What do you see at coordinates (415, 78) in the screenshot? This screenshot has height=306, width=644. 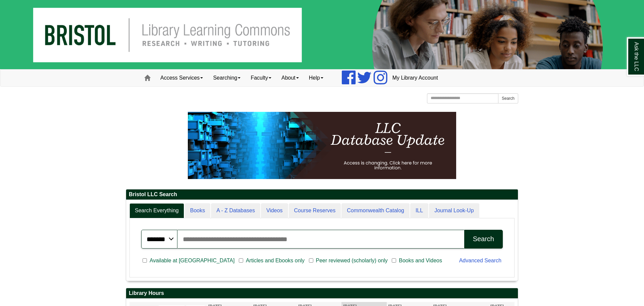 I see `a: My Library Account` at bounding box center [415, 78].